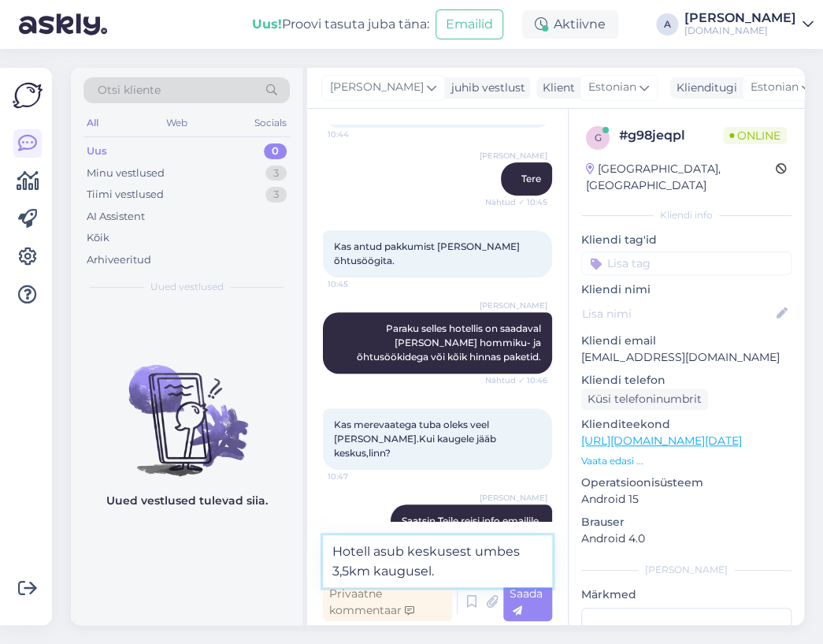 This screenshot has width=823, height=644. I want to click on p: Brauser, so click(686, 521).